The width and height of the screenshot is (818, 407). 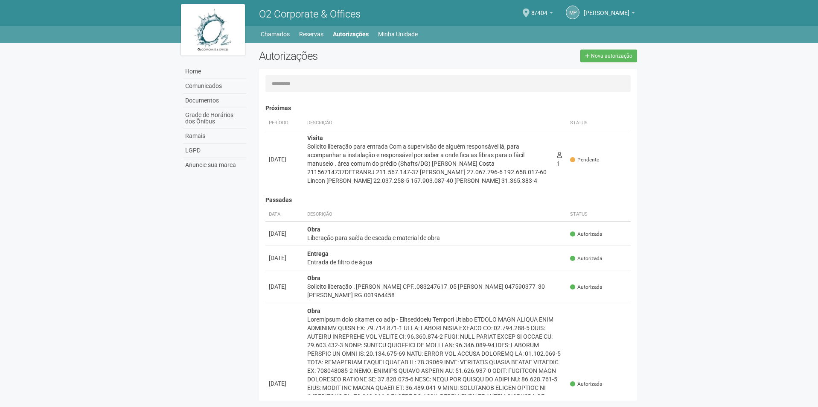 I want to click on span: 1, so click(x=559, y=159).